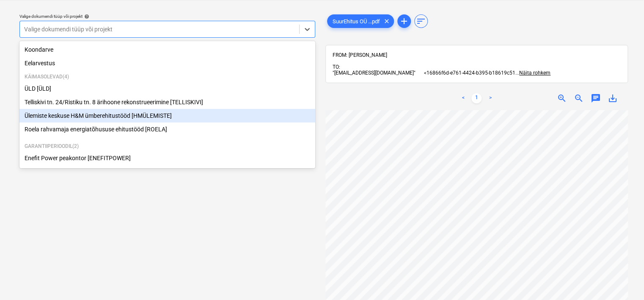  Describe the element at coordinates (490, 98) in the screenshot. I see `a: Next page` at that location.